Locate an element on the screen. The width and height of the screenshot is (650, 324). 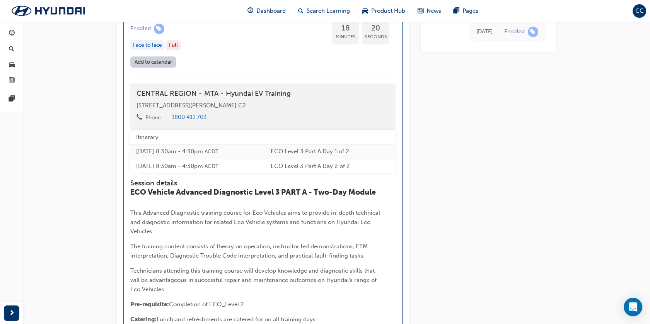
th: Itinerary is located at coordinates (198, 137).